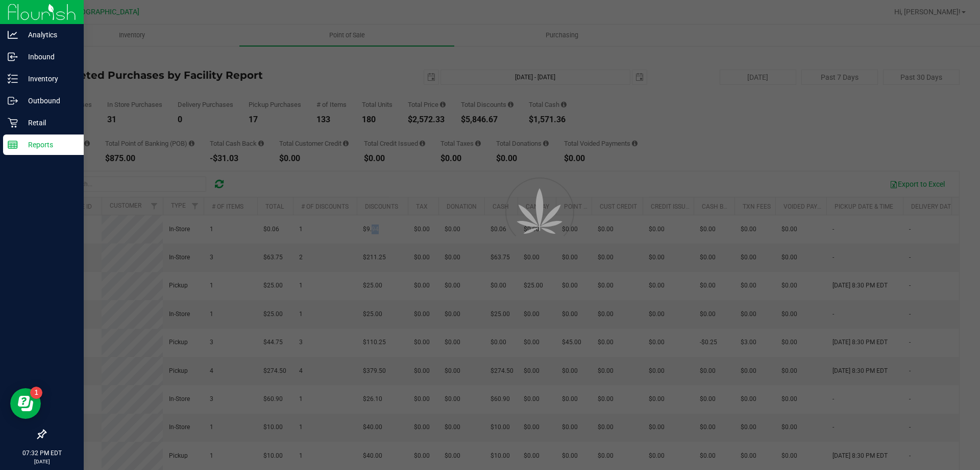  Describe the element at coordinates (6, 5) in the screenshot. I see `span: 1` at that location.